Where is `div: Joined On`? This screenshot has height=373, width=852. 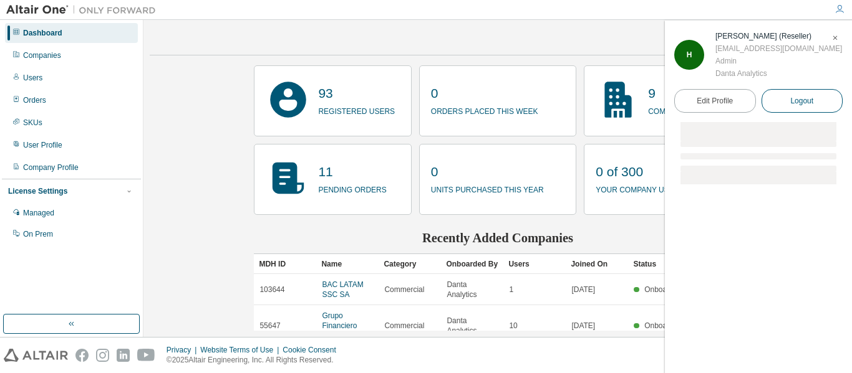 div: Joined On is located at coordinates (597, 264).